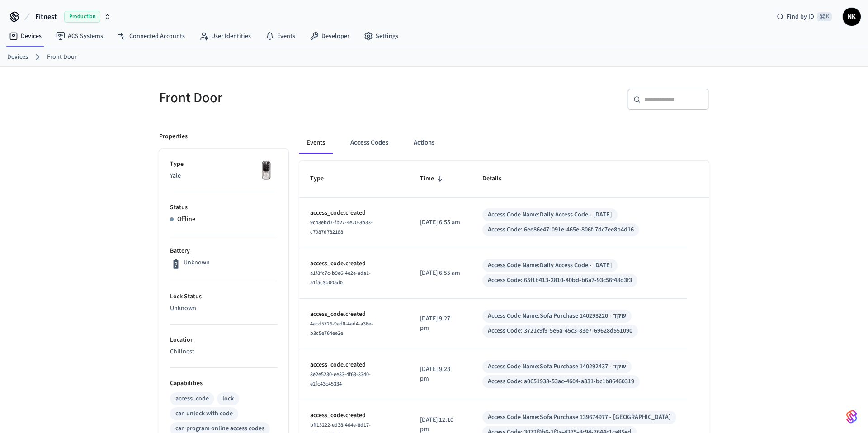  I want to click on div: Access Code Name: Sofa Purchase 140293220 - שקד, so click(557, 315).